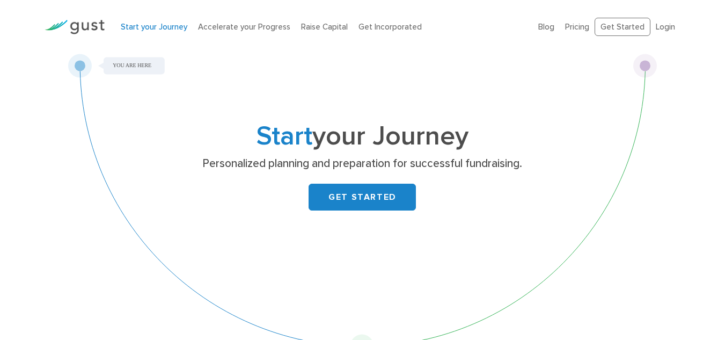  What do you see at coordinates (390, 27) in the screenshot?
I see `a: Get Incorporated` at bounding box center [390, 27].